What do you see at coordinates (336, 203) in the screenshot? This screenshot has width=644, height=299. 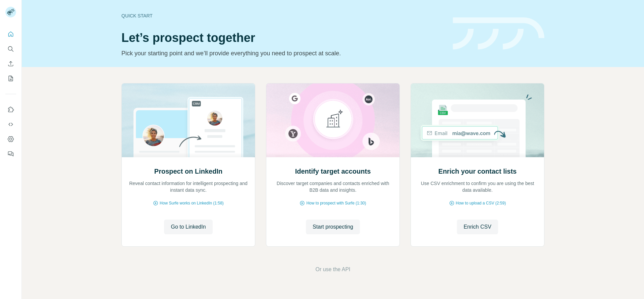 I see `span: How to prospect with Surfe (1:30)` at bounding box center [336, 203].